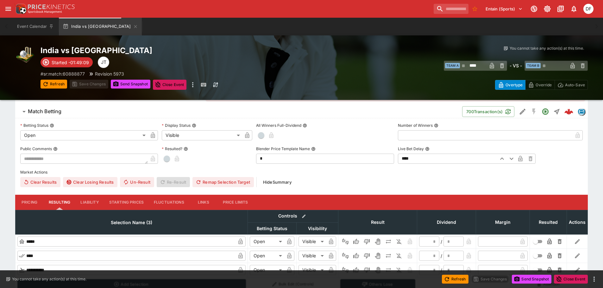 The width and height of the screenshot is (603, 288). Describe the element at coordinates (223, 182) in the screenshot. I see `button: Remap Selection Target` at that location.